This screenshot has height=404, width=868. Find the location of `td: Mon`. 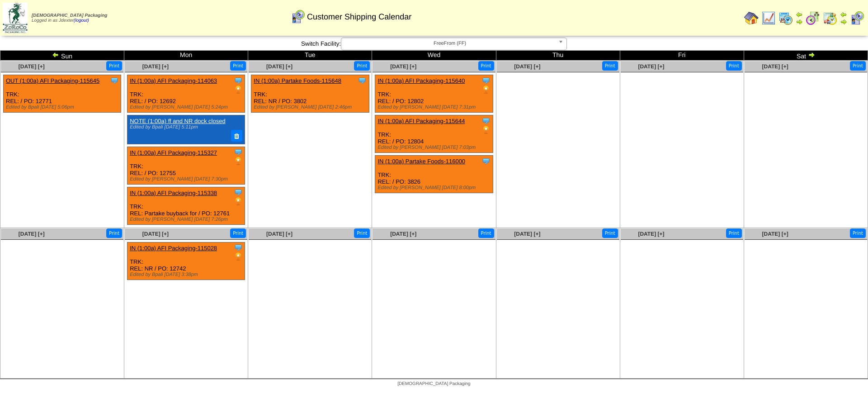

td: Mon is located at coordinates (187, 56).